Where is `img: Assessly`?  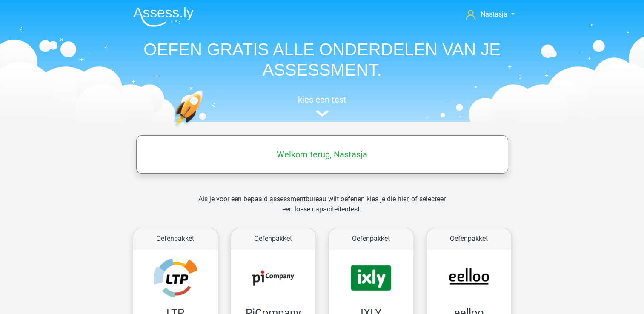
img: Assessly is located at coordinates (164, 17).